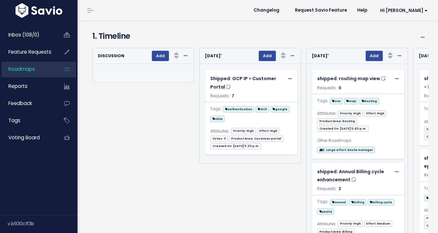  I want to click on a: authentication, so click(239, 109).